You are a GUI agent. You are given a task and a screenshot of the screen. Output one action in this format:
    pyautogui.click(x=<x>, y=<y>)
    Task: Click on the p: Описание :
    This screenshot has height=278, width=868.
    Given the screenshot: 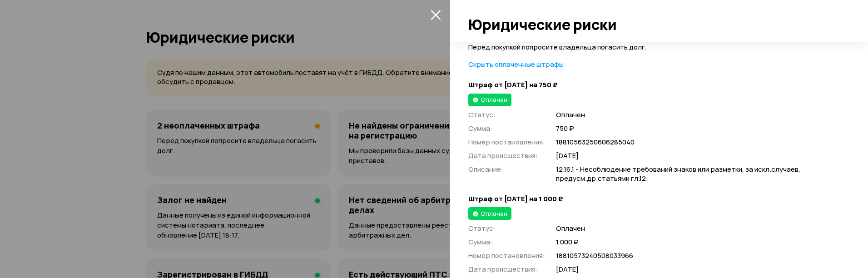 What is the action you would take?
    pyautogui.click(x=506, y=170)
    